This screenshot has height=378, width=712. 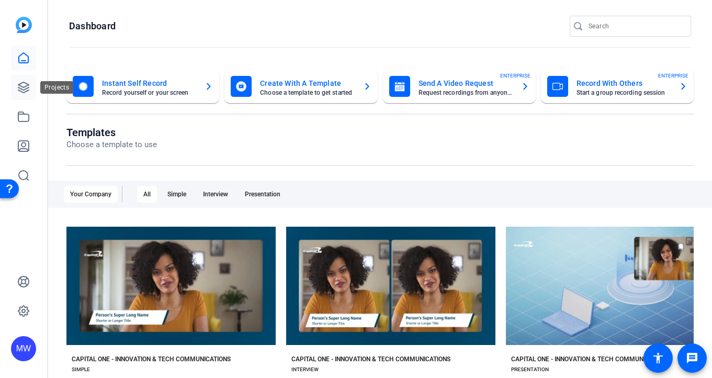 I want to click on mat-card-title: Send A Video Request, so click(x=465, y=83).